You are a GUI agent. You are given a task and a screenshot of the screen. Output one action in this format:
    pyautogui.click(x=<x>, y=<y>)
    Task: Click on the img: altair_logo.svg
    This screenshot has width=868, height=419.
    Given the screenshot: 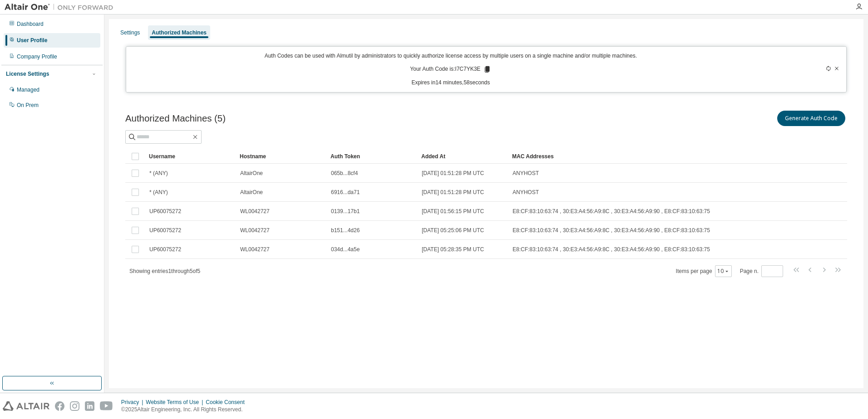 What is the action you would take?
    pyautogui.click(x=26, y=406)
    